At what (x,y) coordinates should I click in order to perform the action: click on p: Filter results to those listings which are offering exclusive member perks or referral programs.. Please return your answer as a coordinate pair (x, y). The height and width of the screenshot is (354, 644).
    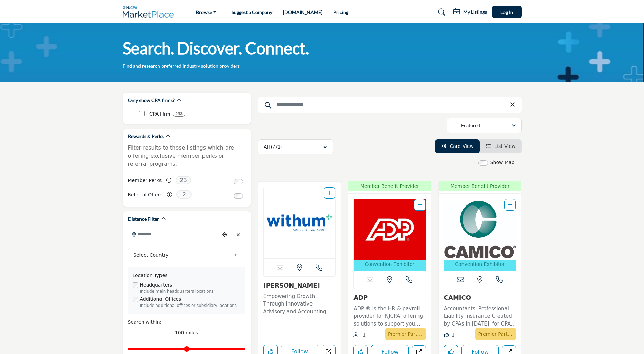
    Looking at the image, I should click on (187, 156).